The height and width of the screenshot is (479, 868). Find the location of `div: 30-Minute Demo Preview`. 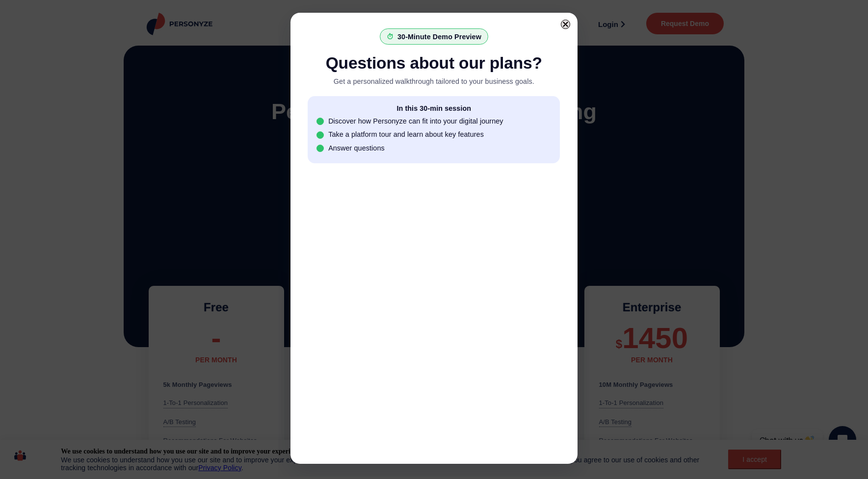

div: 30-Minute Demo Preview is located at coordinates (439, 37).